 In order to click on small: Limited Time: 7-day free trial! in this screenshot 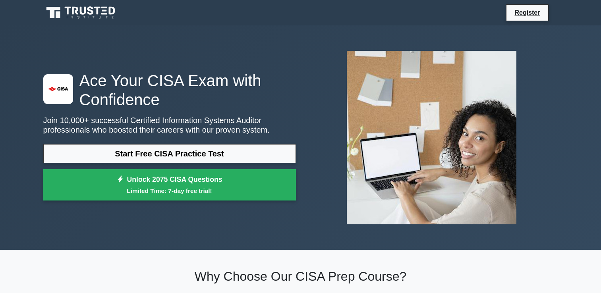, I will do `click(170, 191)`.